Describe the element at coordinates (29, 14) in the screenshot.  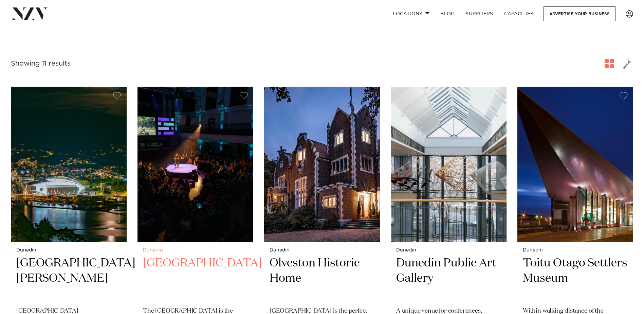
I see `img: nzv-logo.png` at that location.